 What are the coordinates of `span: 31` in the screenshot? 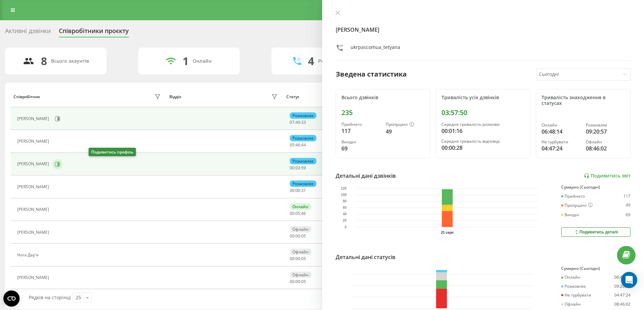 It's located at (304, 190).